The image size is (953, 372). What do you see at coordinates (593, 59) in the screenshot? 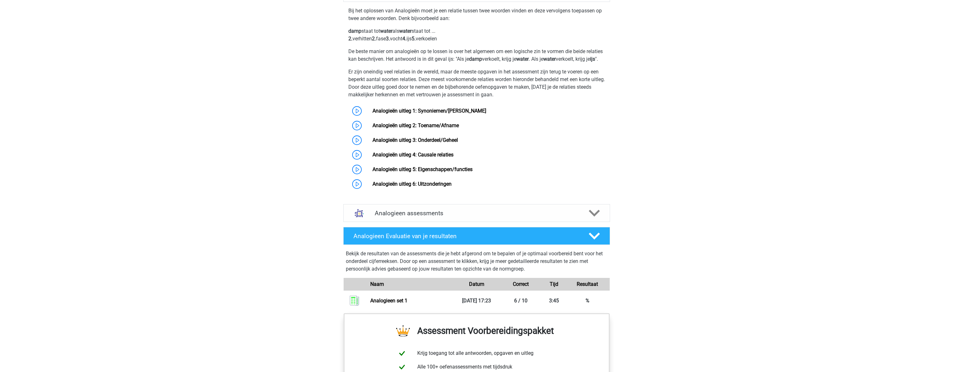
I see `b: ijs` at bounding box center [593, 59].